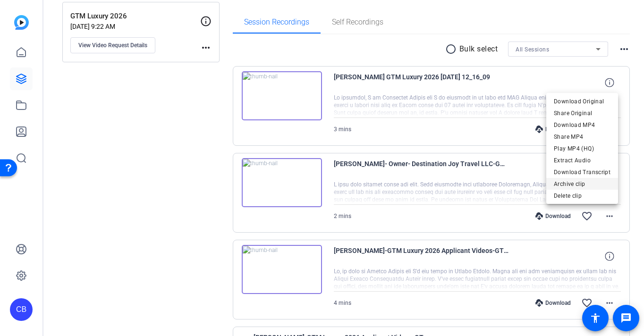  Describe the element at coordinates (582, 137) in the screenshot. I see `span: Share MP4` at that location.